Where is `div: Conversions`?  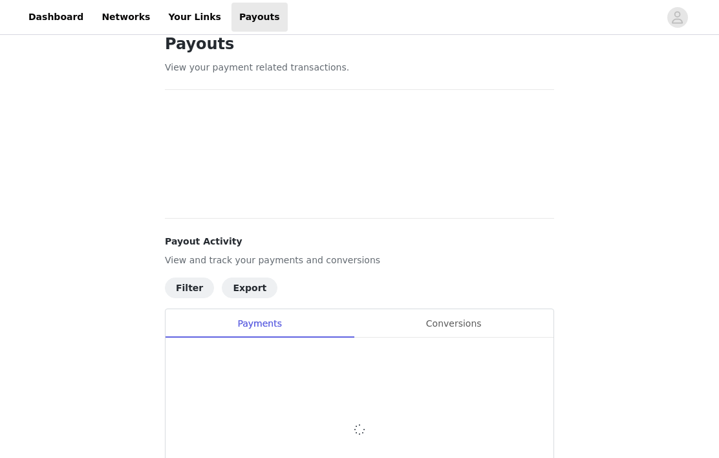
div: Conversions is located at coordinates (453, 323).